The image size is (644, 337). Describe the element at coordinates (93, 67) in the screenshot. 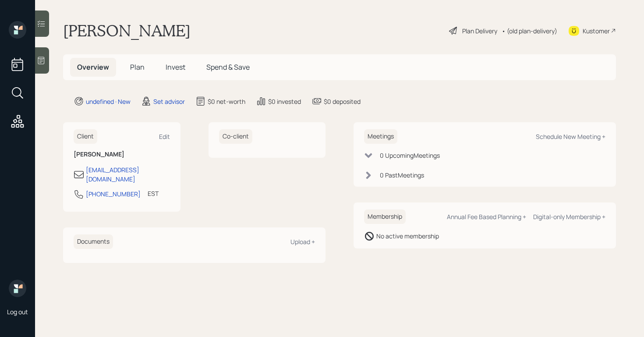

I see `span: Overview` at that location.